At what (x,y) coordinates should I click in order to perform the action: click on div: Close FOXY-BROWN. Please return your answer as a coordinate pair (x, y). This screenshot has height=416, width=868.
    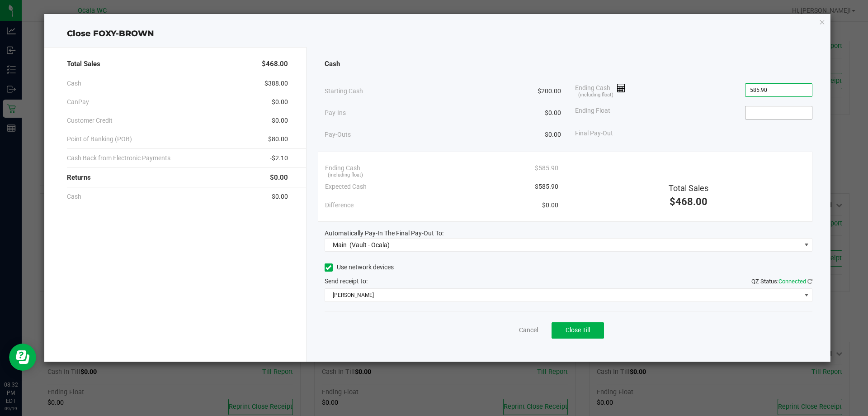
    Looking at the image, I should click on (438, 33).